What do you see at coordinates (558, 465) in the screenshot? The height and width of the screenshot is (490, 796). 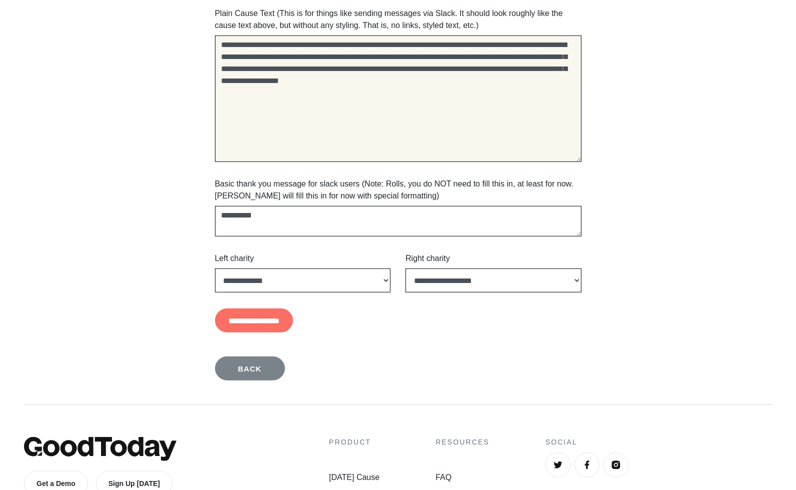 I see `img: Twitter` at bounding box center [558, 465].